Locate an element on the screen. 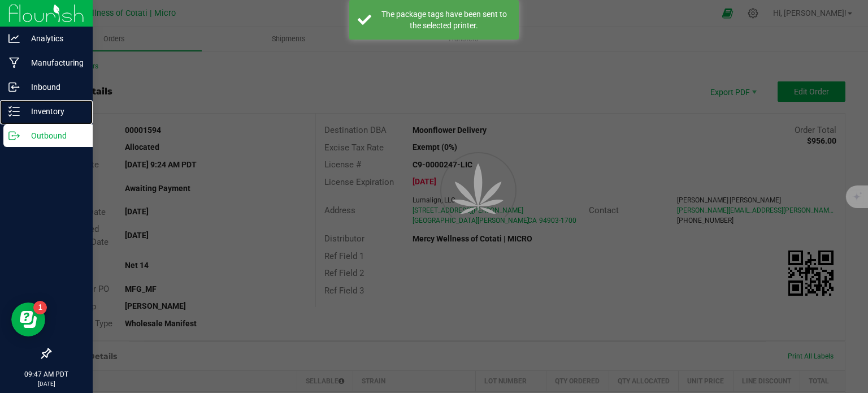  inline-svg: Inventory is located at coordinates (14, 112).